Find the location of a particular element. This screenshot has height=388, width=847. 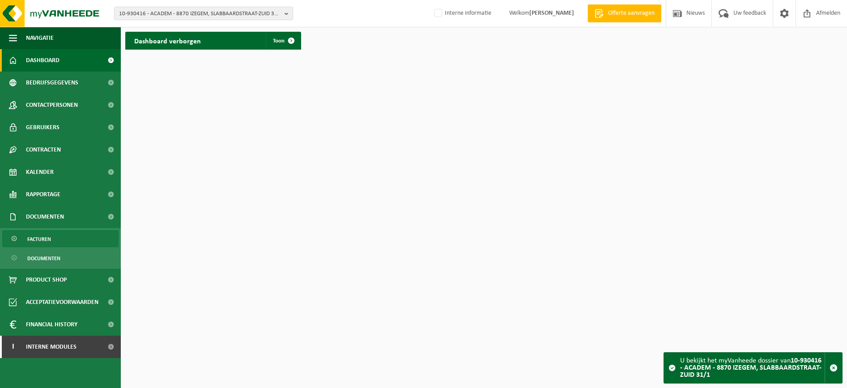

span: Rapportage is located at coordinates (43, 195).